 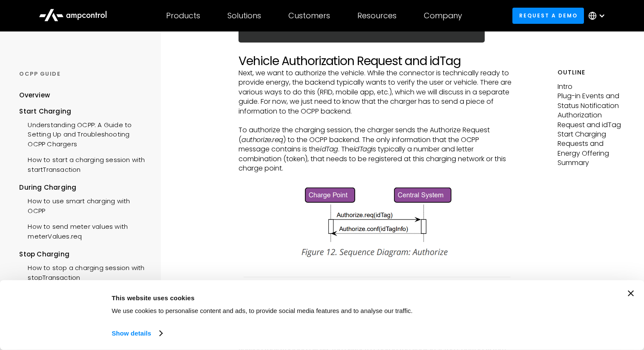 What do you see at coordinates (84, 164) in the screenshot?
I see `div: How to start a charging session with startTransaction` at bounding box center [84, 164].